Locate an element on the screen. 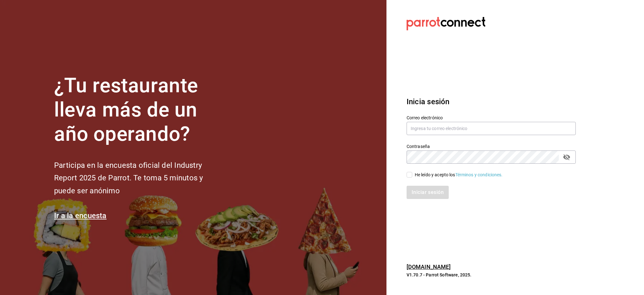  h3: Inicia sesión is located at coordinates (491, 101).